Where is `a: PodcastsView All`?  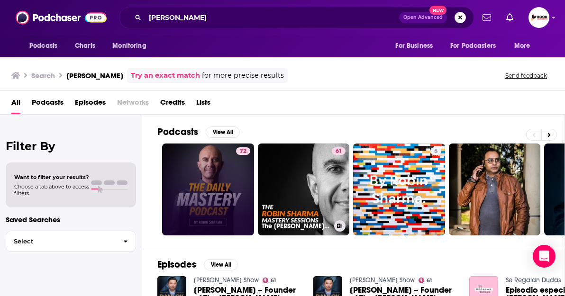 a: PodcastsView All is located at coordinates (199, 132).